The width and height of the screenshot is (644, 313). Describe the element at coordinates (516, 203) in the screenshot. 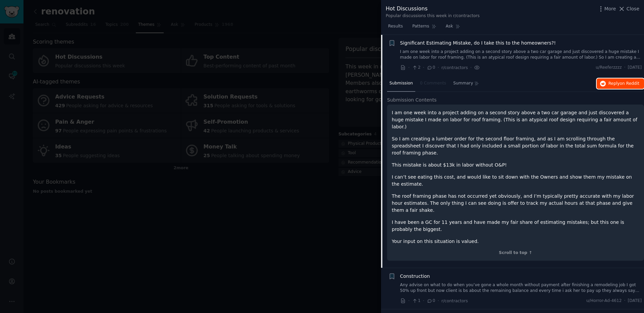

I see `p: The roof framing phase has not occurred yet obviously, and I’m typically pretty accurate with my ...` at that location.